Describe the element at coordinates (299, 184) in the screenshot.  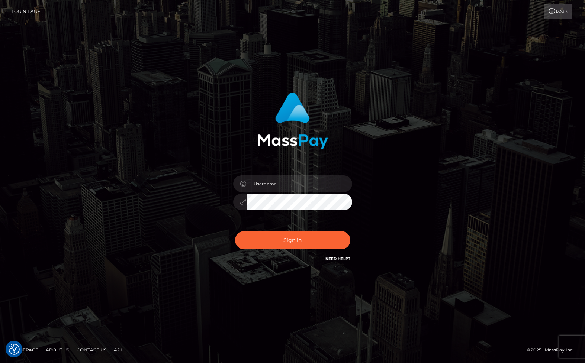
I see `input: Username...` at that location.